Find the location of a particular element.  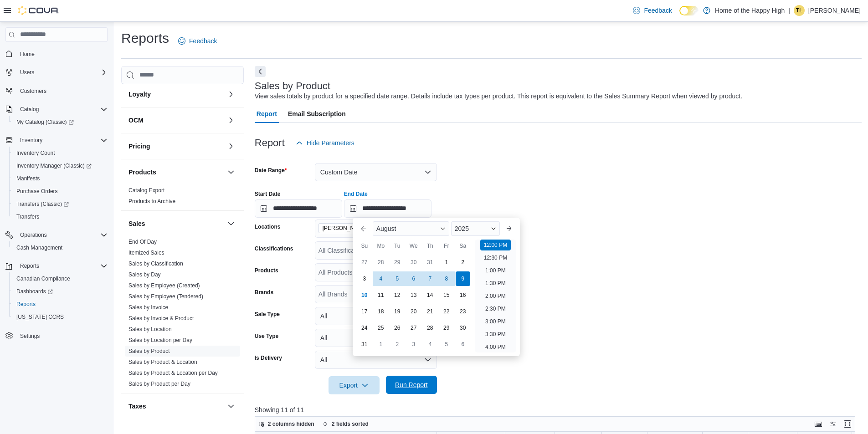

span: Transfers is located at coordinates (60, 217).